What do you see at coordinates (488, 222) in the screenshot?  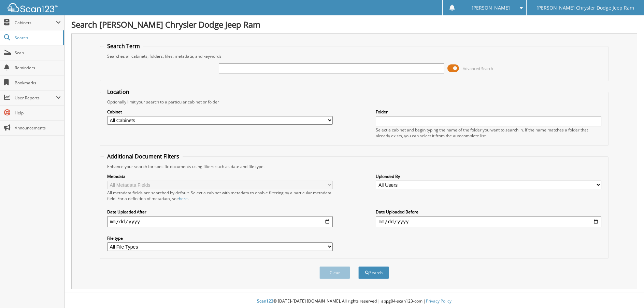 I see `input: end` at bounding box center [488, 222].